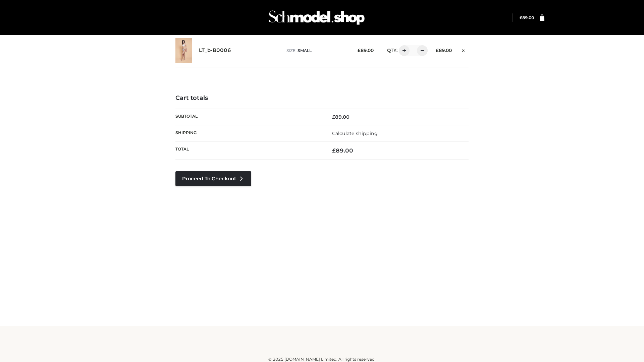 The image size is (644, 362). What do you see at coordinates (215, 50) in the screenshot?
I see `a: LT_b-B0006` at bounding box center [215, 50].